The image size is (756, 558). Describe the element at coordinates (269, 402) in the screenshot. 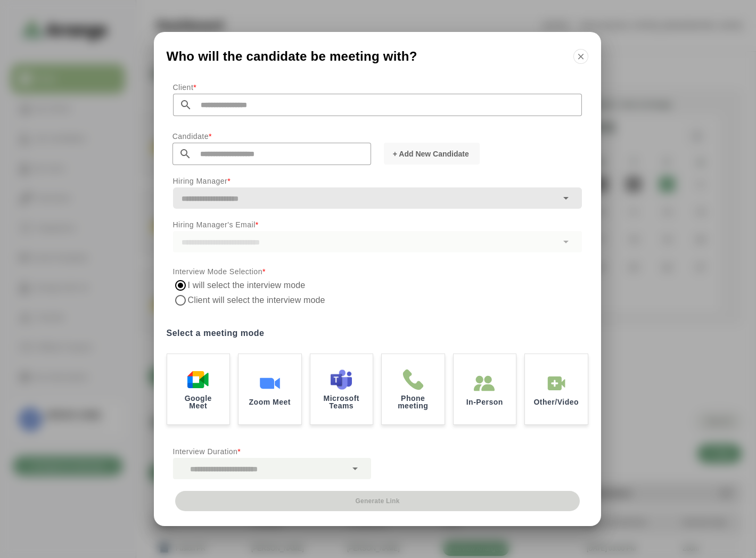

I see `p: Zoom Meet` at that location.